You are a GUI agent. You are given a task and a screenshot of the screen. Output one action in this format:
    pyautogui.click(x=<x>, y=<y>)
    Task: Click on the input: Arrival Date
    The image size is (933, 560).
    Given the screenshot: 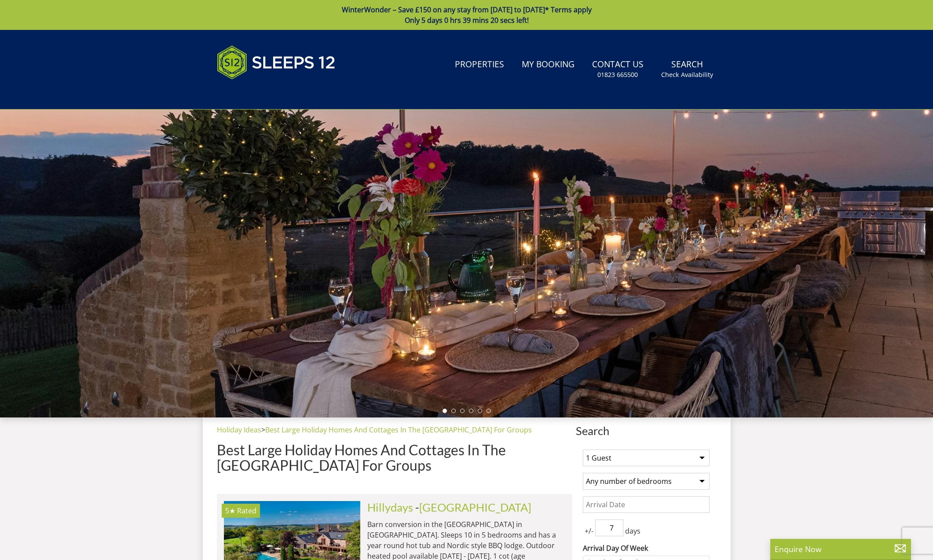 What is the action you would take?
    pyautogui.click(x=646, y=505)
    